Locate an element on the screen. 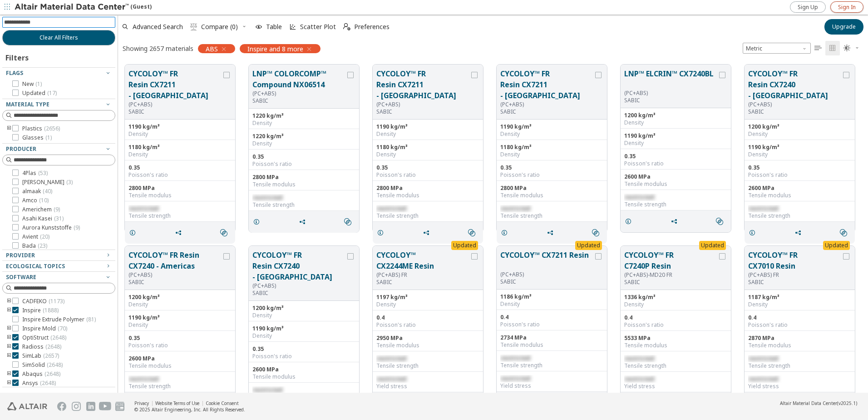 This screenshot has width=868, height=420. span: Inspire Extrude Polymer is located at coordinates (59, 319).